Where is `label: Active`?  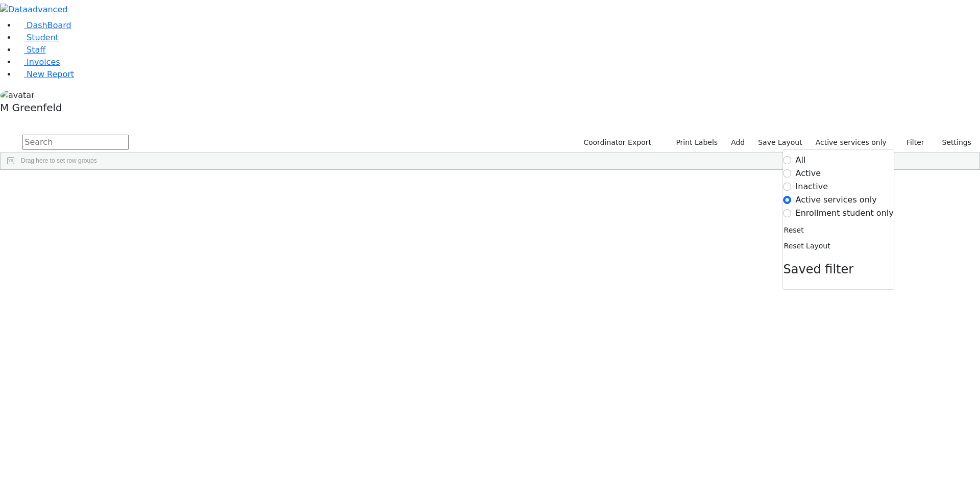 label: Active is located at coordinates (809, 173).